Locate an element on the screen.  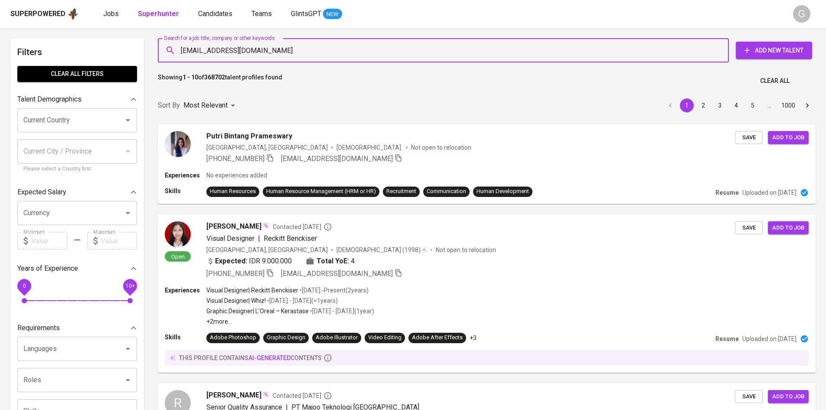
p: Showing of talent profiles found is located at coordinates (220, 81).